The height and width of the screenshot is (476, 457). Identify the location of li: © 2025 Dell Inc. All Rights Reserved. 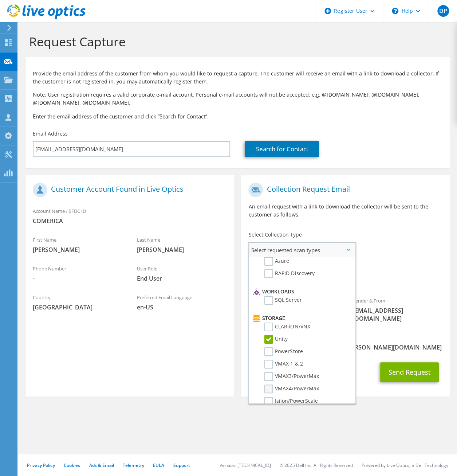
(316, 465).